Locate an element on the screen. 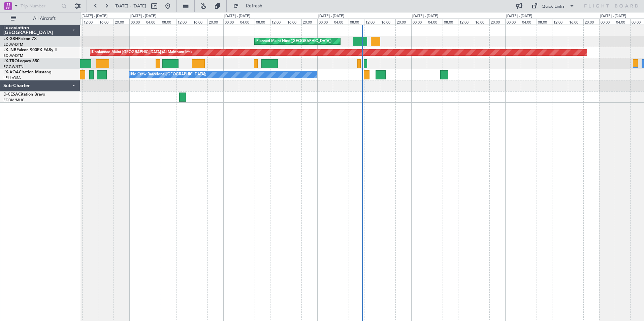  a: LELL/QSA is located at coordinates (12, 78).